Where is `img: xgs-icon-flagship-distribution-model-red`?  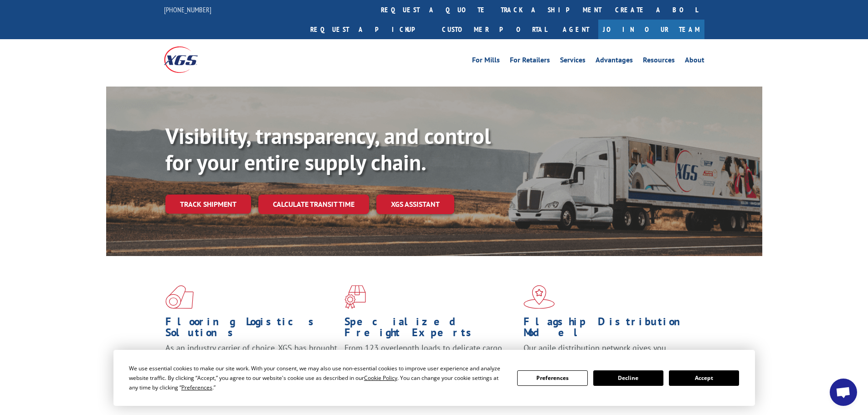
img: xgs-icon-flagship-distribution-model-red is located at coordinates (539, 297).